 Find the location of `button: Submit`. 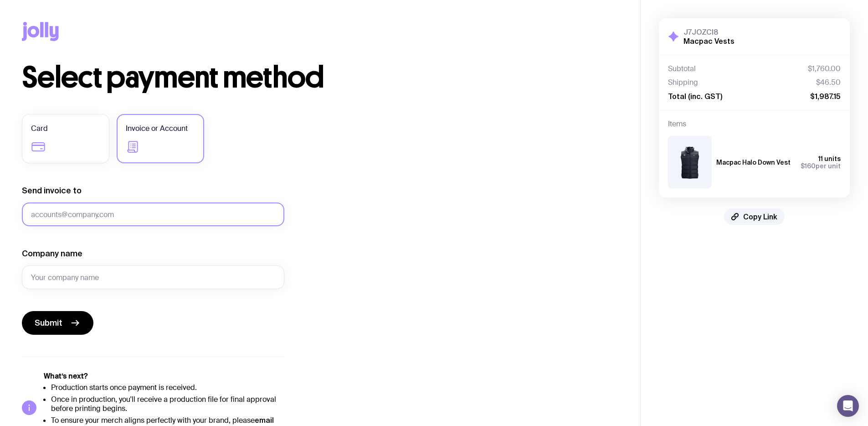

button: Submit is located at coordinates (57, 323).